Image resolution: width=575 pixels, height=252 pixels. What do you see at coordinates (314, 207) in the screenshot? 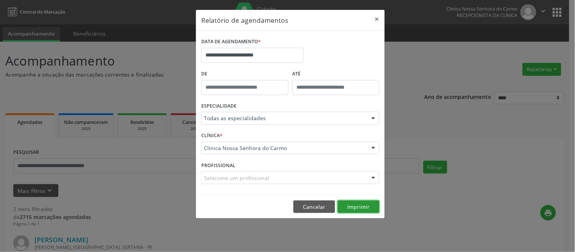
I see `button: Cancelar` at bounding box center [314, 207].